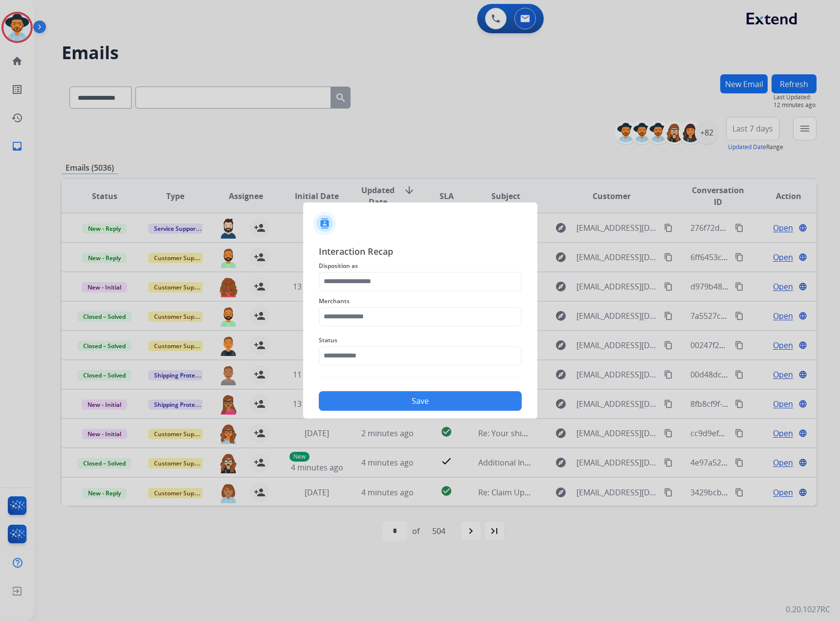  What do you see at coordinates (420, 401) in the screenshot?
I see `button: Save` at bounding box center [420, 401].